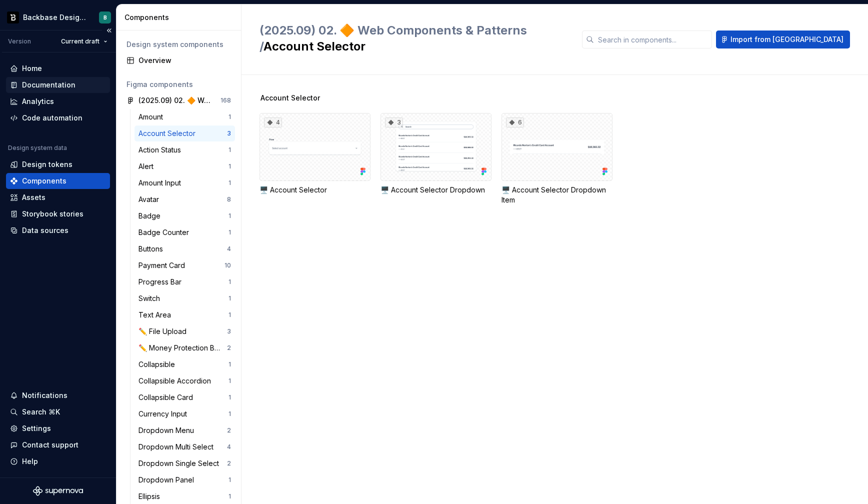 Image resolution: width=868 pixels, height=504 pixels. What do you see at coordinates (184, 232) in the screenshot?
I see `a: Badge Counter1` at bounding box center [184, 232].